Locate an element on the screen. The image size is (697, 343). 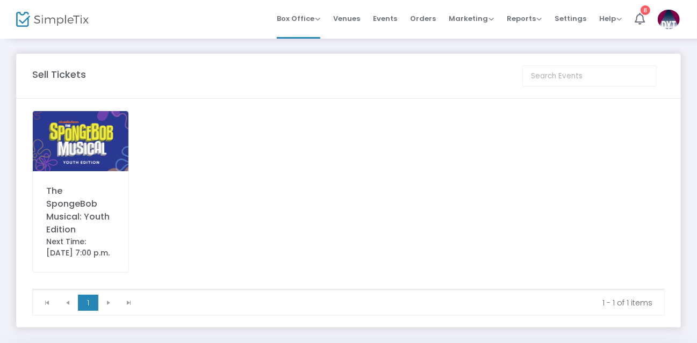
span: Marketing is located at coordinates (471, 18).